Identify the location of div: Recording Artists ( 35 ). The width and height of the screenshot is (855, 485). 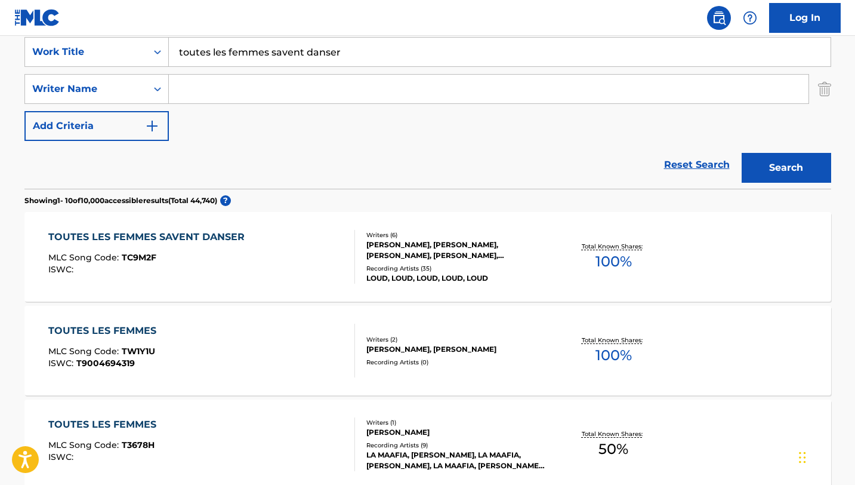
(457, 268).